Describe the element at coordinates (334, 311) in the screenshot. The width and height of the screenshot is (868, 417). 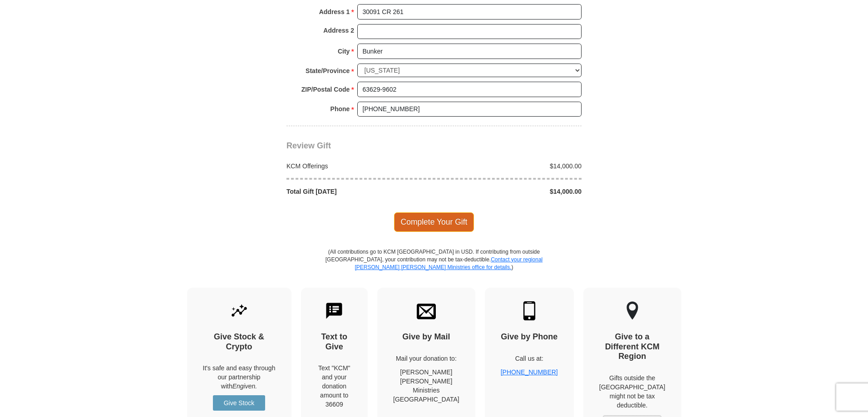
I see `img: text-to-give.svg` at that location.